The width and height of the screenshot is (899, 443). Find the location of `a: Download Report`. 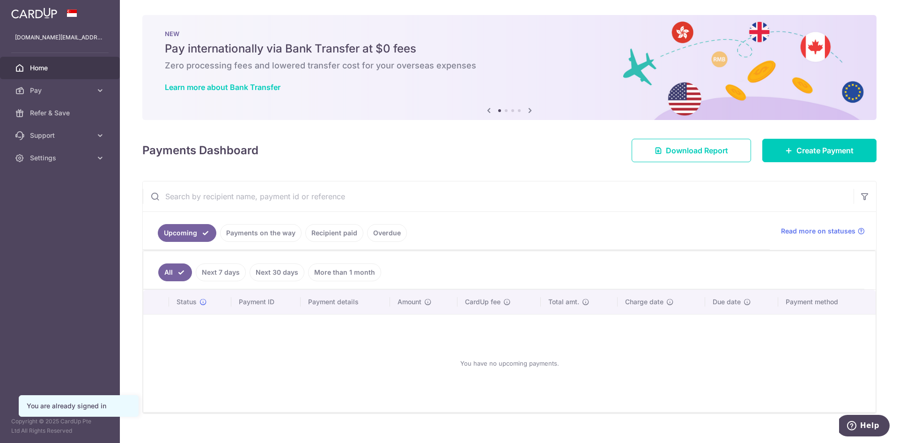

a: Download Report is located at coordinates (691, 150).